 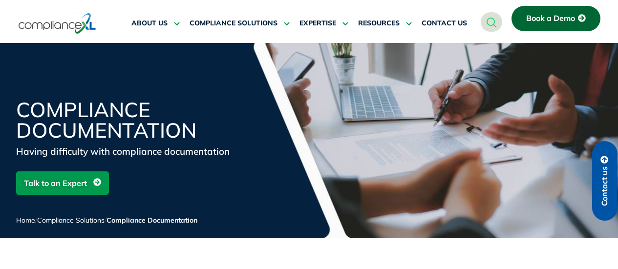 I want to click on span: Talk to an Expert, so click(x=55, y=183).